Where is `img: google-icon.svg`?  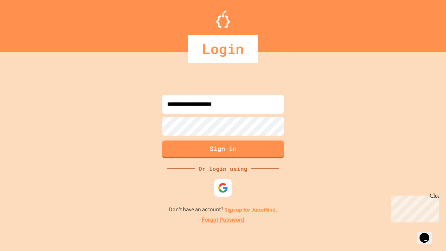
img: google-icon.svg is located at coordinates (223, 188).